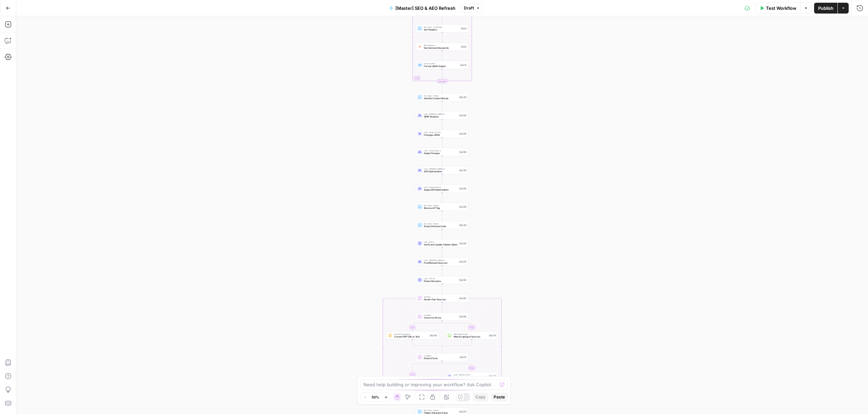 Image resolution: width=868 pixels, height=414 pixels. What do you see at coordinates (463, 412) in the screenshot?
I see `div: Step 173` at bounding box center [463, 412].